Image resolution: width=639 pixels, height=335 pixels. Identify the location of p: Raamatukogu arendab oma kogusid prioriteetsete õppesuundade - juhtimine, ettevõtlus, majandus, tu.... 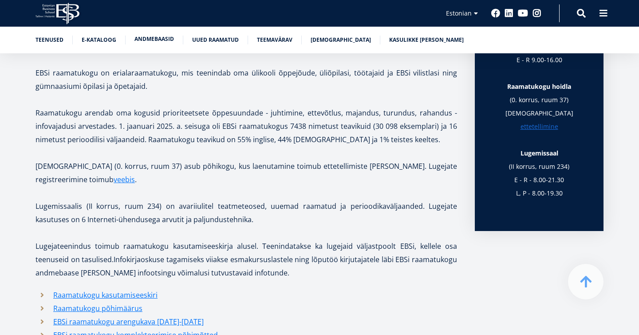
(246, 126).